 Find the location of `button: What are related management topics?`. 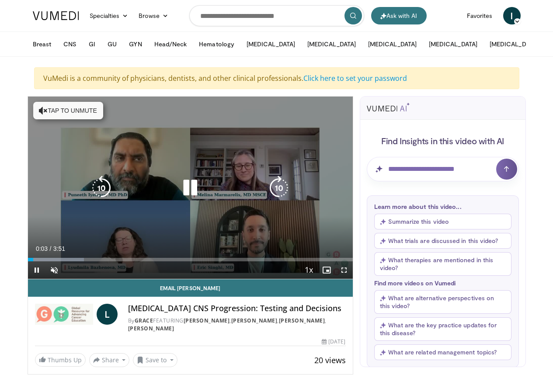

button: What are related management topics? is located at coordinates (443, 352).